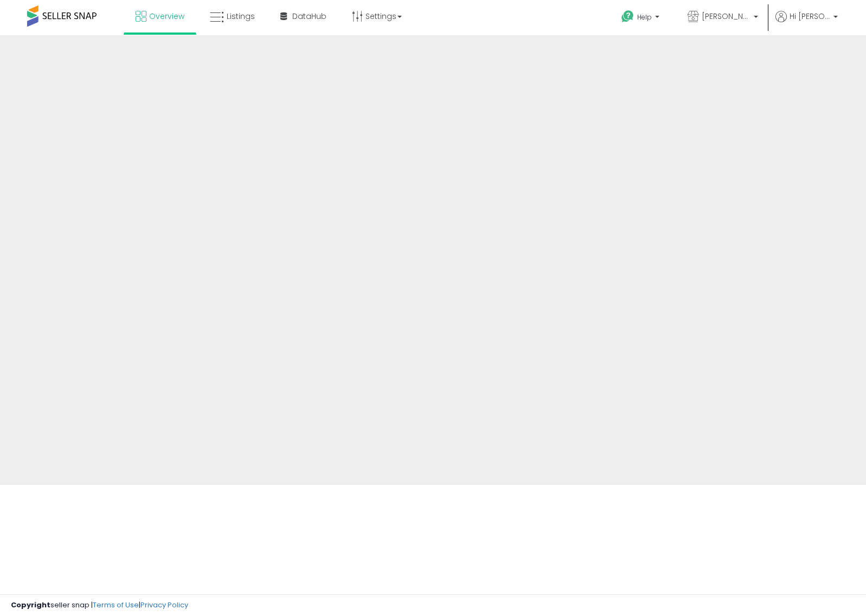 The height and width of the screenshot is (616, 866). Describe the element at coordinates (309, 17) in the screenshot. I see `span: DataHub` at that location.